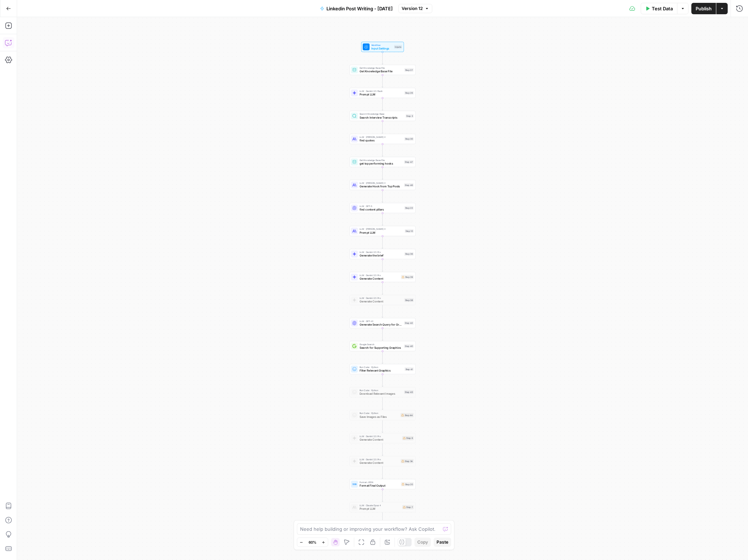 This screenshot has width=748, height=560. Describe the element at coordinates (383, 219) in the screenshot. I see `g: Edge from step_22 to step_10` at that location.